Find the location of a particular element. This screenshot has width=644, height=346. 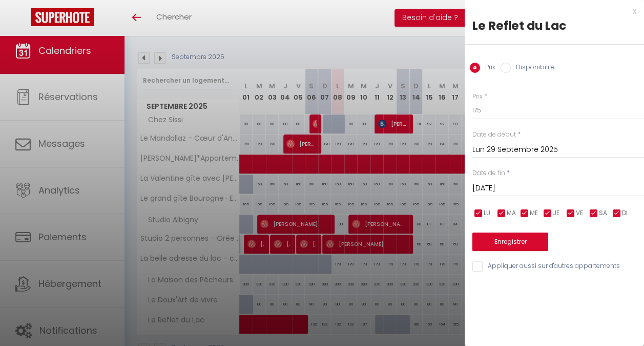

span: VE is located at coordinates (579, 213).